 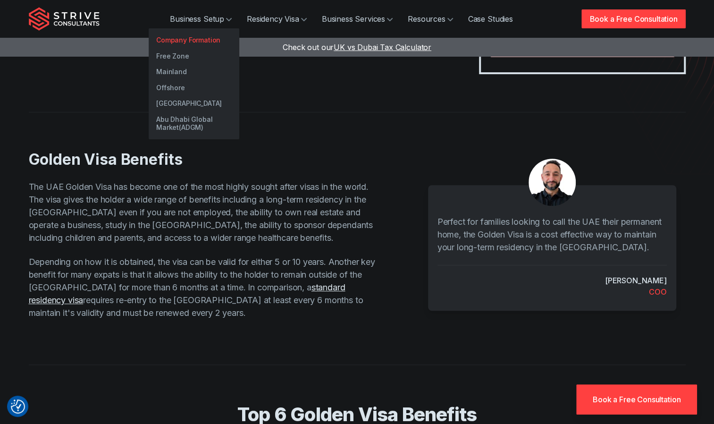 I want to click on div: COO, so click(x=658, y=292).